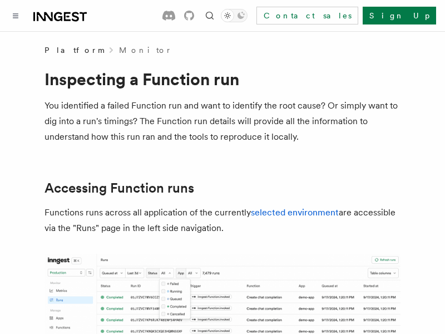 The height and width of the screenshot is (334, 445). Describe the element at coordinates (119, 188) in the screenshot. I see `a: Accessing Function runs` at that location.